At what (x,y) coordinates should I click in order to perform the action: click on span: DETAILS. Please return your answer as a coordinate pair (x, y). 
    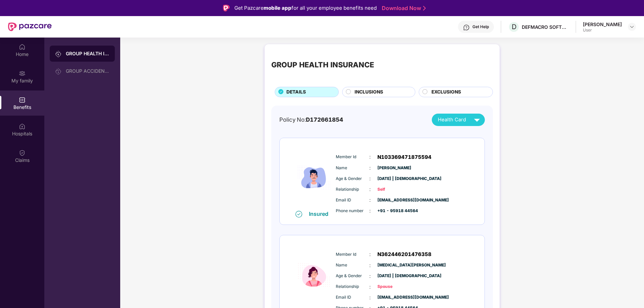
    Looking at the image, I should click on (296, 92).